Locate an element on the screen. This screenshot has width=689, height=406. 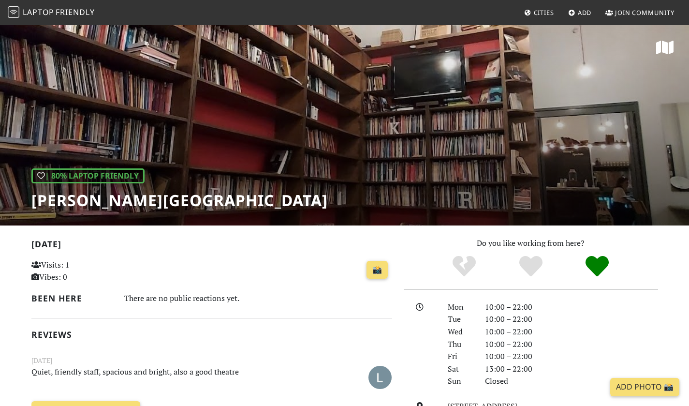
div: Mon is located at coordinates (460, 307).